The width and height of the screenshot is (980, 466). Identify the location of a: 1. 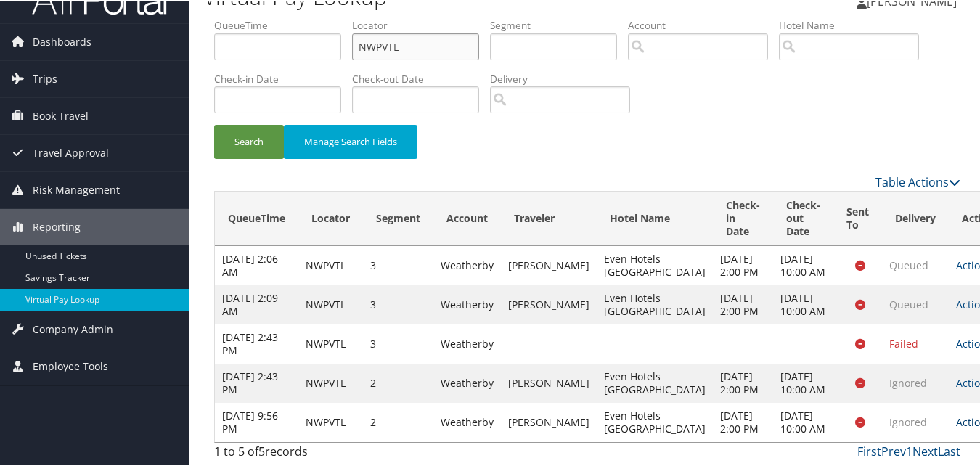
(909, 449).